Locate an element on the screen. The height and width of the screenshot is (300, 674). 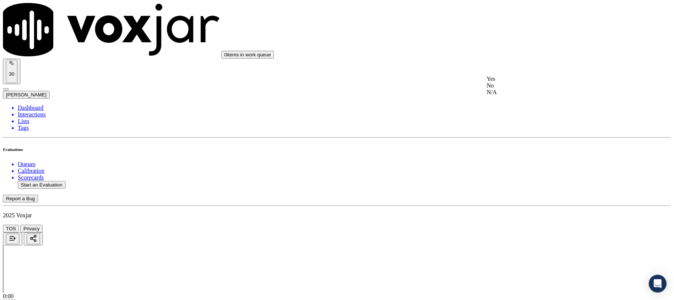
a: Interactions is located at coordinates (344, 114).